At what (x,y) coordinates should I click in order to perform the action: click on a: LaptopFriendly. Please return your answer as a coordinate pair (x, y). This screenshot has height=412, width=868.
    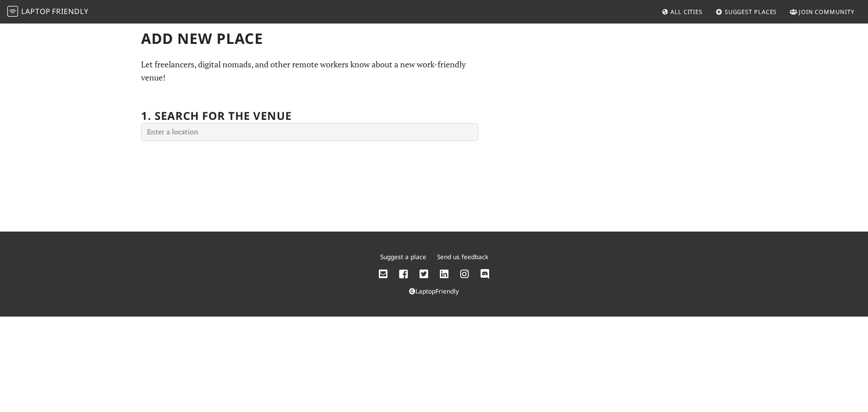
    Looking at the image, I should click on (434, 291).